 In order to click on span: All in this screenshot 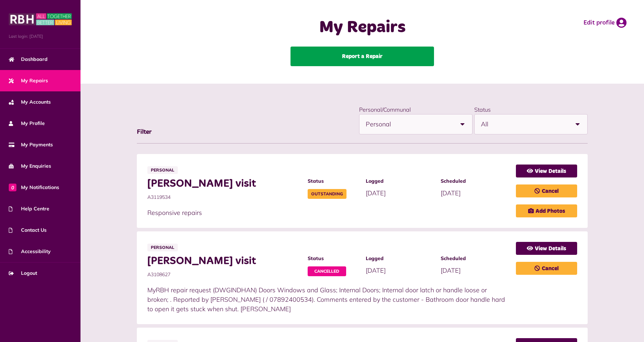, I will do `click(524, 124)`.